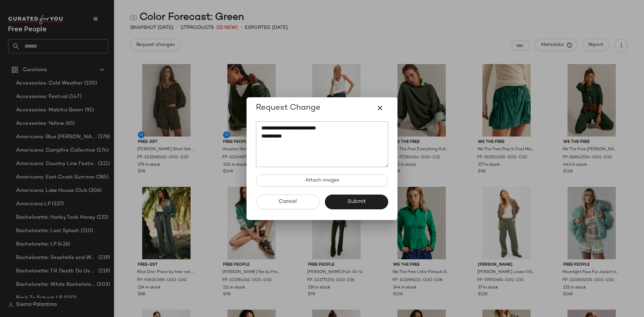  Describe the element at coordinates (322, 181) in the screenshot. I see `button: Attach images` at that location.